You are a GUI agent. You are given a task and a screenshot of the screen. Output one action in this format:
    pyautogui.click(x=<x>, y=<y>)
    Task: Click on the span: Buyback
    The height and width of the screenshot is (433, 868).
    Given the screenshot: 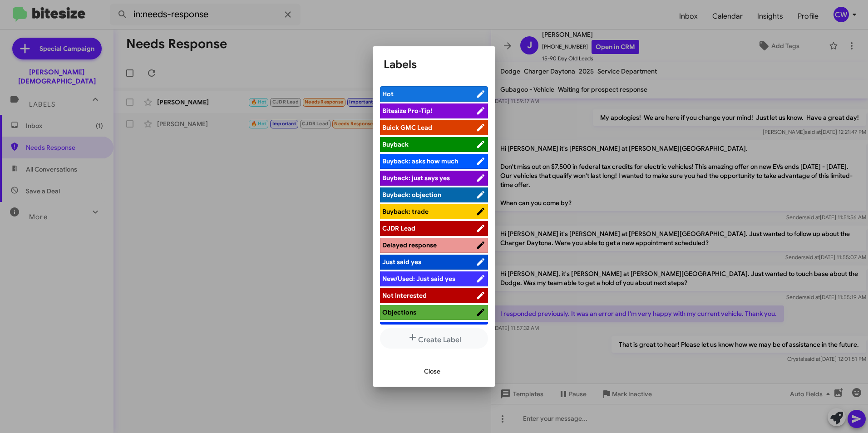 What is the action you would take?
    pyautogui.click(x=395, y=145)
    